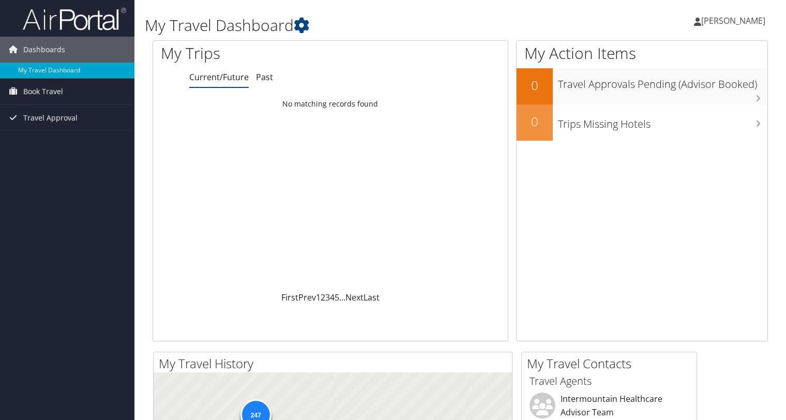 The width and height of the screenshot is (786, 420). What do you see at coordinates (354, 297) in the screenshot?
I see `a: Next` at bounding box center [354, 297].